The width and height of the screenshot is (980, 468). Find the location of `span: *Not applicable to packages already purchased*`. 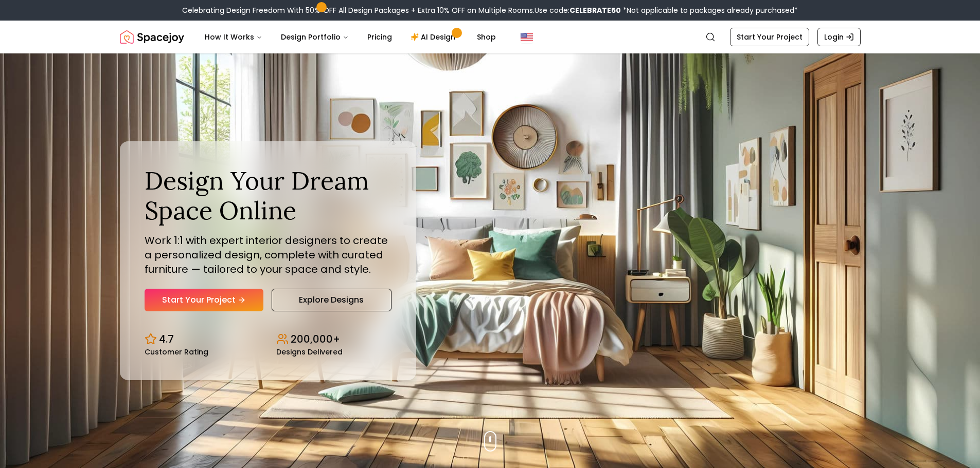

span: *Not applicable to packages already purchased* is located at coordinates (709, 10).